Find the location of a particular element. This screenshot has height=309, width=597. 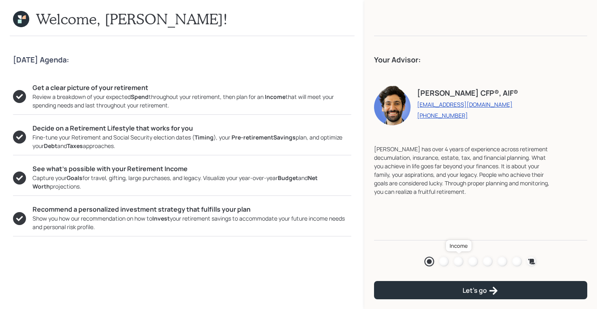

h5: Decide on a Retirement Lifestyle that works for you is located at coordinates (192, 128).